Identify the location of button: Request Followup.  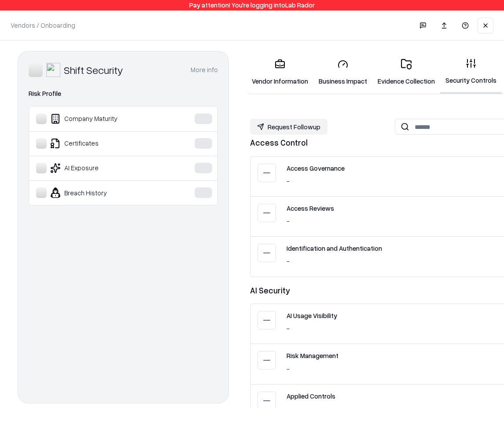
(288, 127).